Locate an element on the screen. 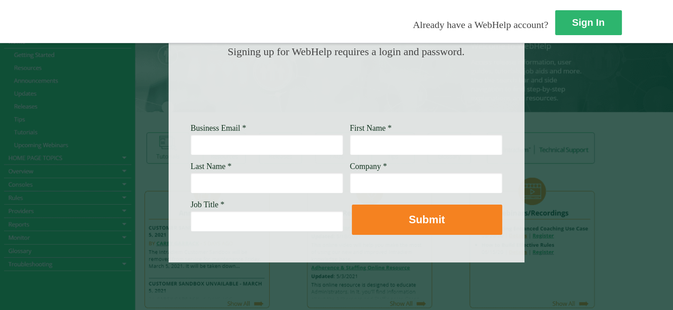 This screenshot has width=673, height=310. button: Submit is located at coordinates (427, 220).